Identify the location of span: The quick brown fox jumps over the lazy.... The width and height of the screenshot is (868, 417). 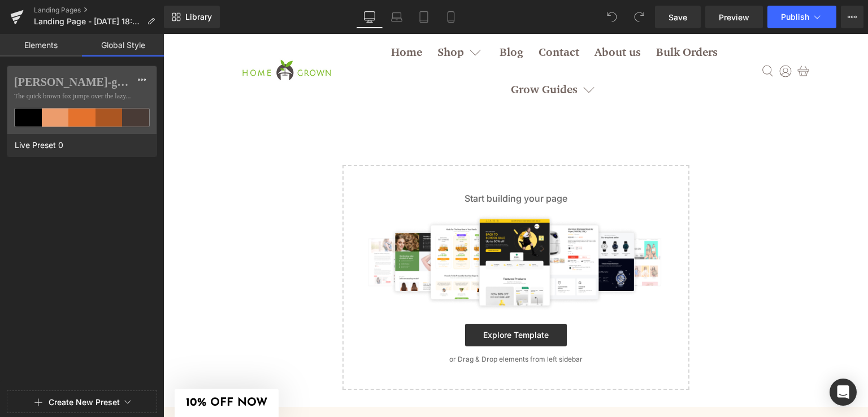
(82, 96).